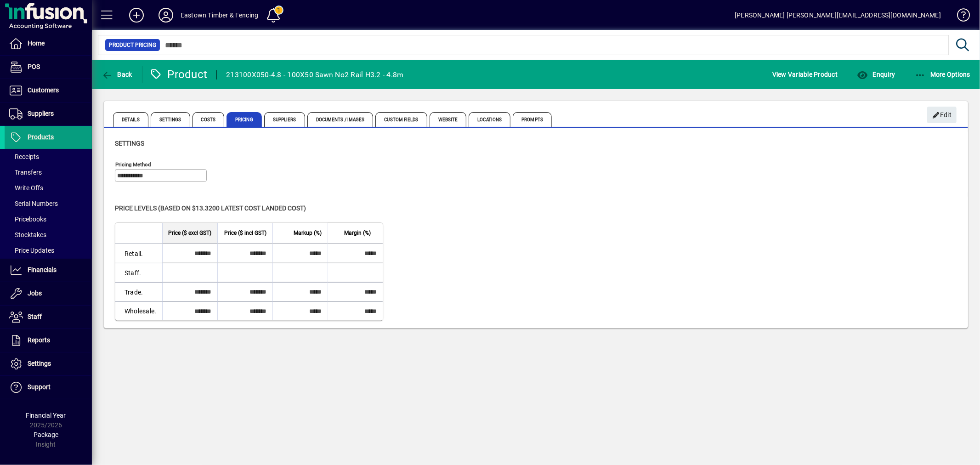 The height and width of the screenshot is (465, 980). What do you see at coordinates (401, 119) in the screenshot?
I see `span: Custom Fields` at bounding box center [401, 119].